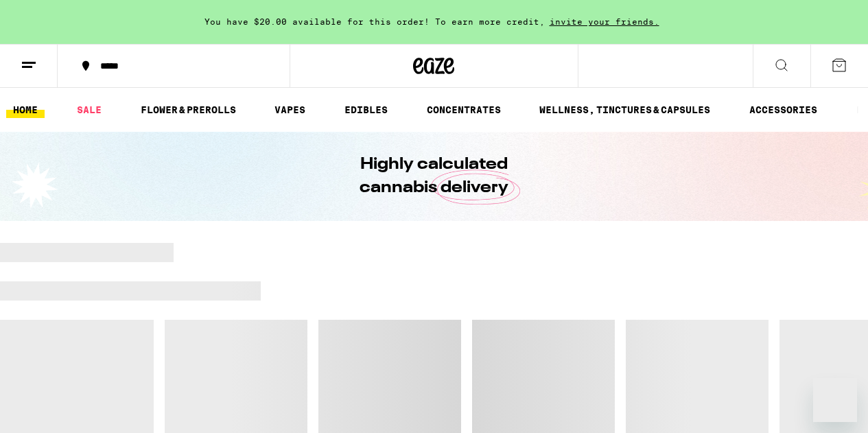  What do you see at coordinates (366, 110) in the screenshot?
I see `a: EDIBLES` at bounding box center [366, 110].